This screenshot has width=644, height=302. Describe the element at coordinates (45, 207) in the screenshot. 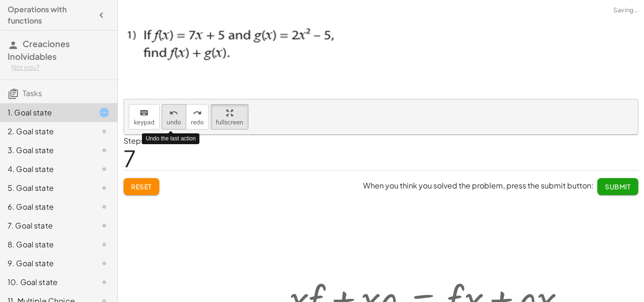

I see `div: 6. Goal state` at that location.